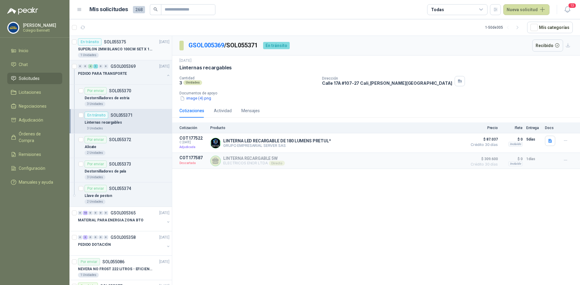 The image size is (580, 285). I want to click on p: Flete, so click(512, 128).